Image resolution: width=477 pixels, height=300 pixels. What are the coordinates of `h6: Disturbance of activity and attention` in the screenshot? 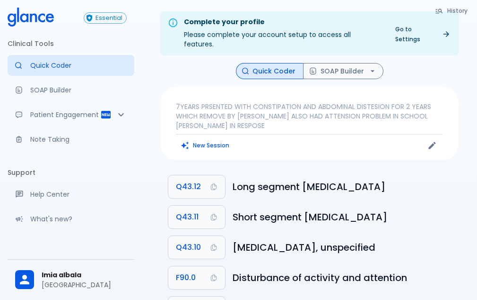 It's located at (342, 277).